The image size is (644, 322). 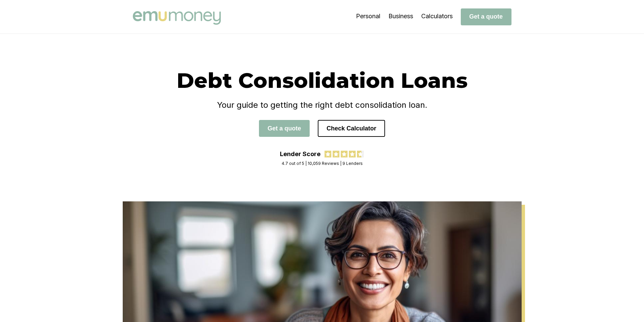 What do you see at coordinates (177, 18) in the screenshot?
I see `img: Emu Money logo` at bounding box center [177, 18].